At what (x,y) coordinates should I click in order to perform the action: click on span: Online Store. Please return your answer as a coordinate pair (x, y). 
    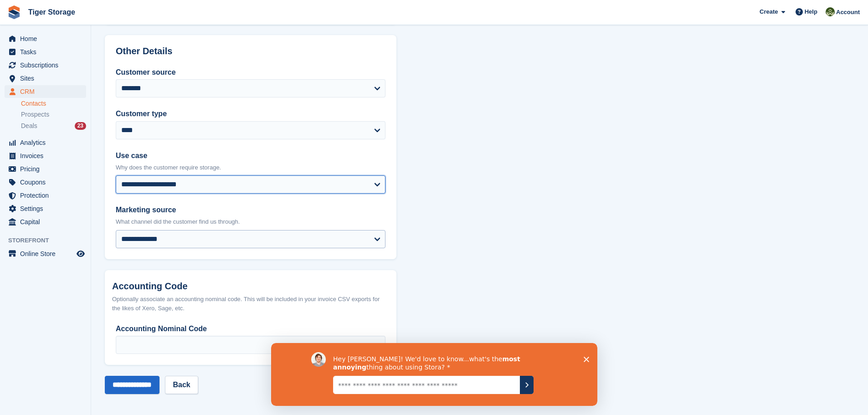
    Looking at the image, I should click on (47, 253).